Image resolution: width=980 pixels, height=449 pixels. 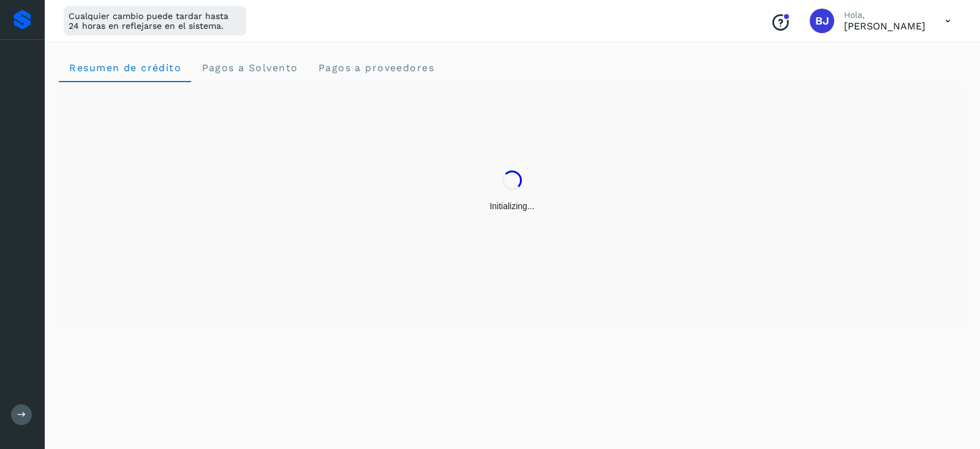 I want to click on div: Cualquier cambio puede tardar hasta 24 horas en reflejarse en el sistema., so click(x=155, y=21).